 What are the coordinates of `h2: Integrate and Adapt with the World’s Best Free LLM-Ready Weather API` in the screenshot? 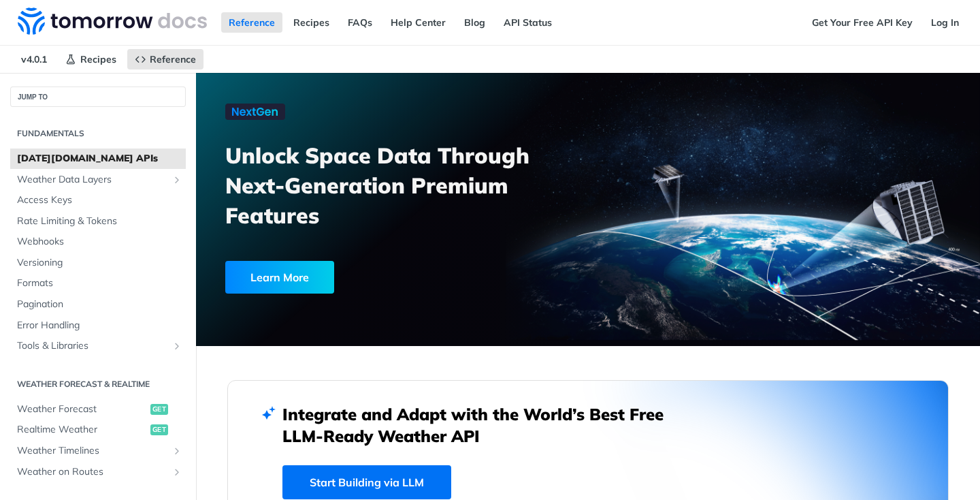 It's located at (483, 425).